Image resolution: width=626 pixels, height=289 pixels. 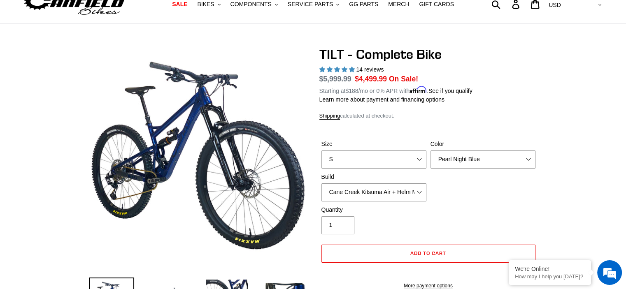 I want to click on label: Quantity, so click(x=374, y=210).